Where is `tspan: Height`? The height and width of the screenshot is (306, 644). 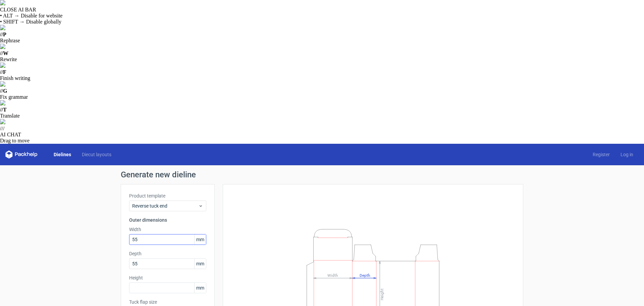
tspan: Height is located at coordinates (382, 294).